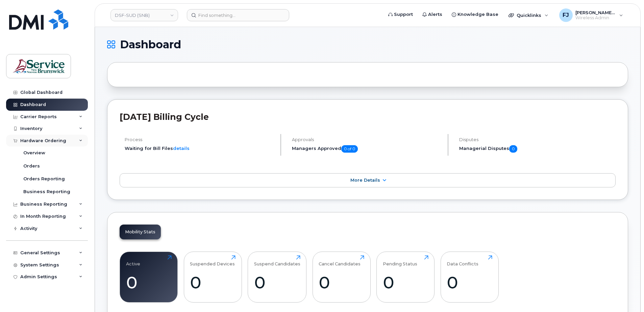 This screenshot has width=644, height=312. Describe the element at coordinates (463, 261) in the screenshot. I see `div: Data Conflicts` at that location.